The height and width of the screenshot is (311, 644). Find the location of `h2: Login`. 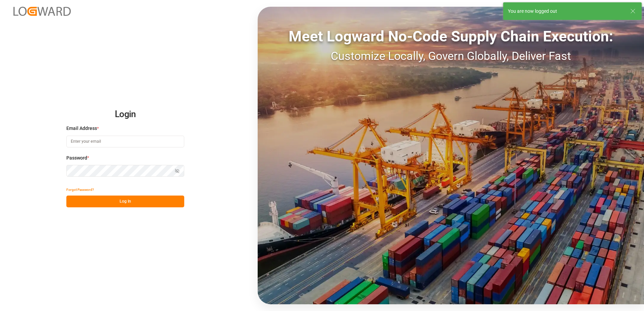

h2: Login is located at coordinates (125, 114).